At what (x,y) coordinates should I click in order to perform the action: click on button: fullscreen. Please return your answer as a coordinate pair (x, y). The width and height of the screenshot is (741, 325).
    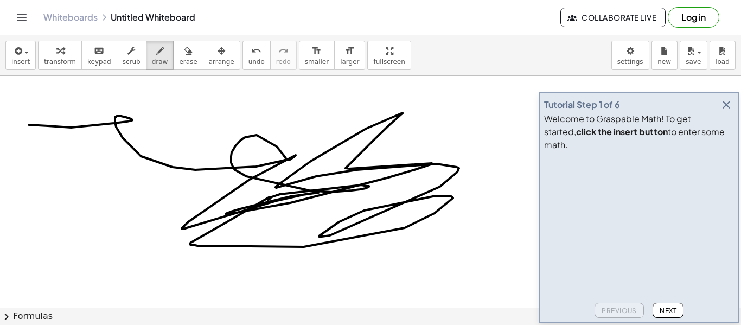
    Looking at the image, I should click on (389, 55).